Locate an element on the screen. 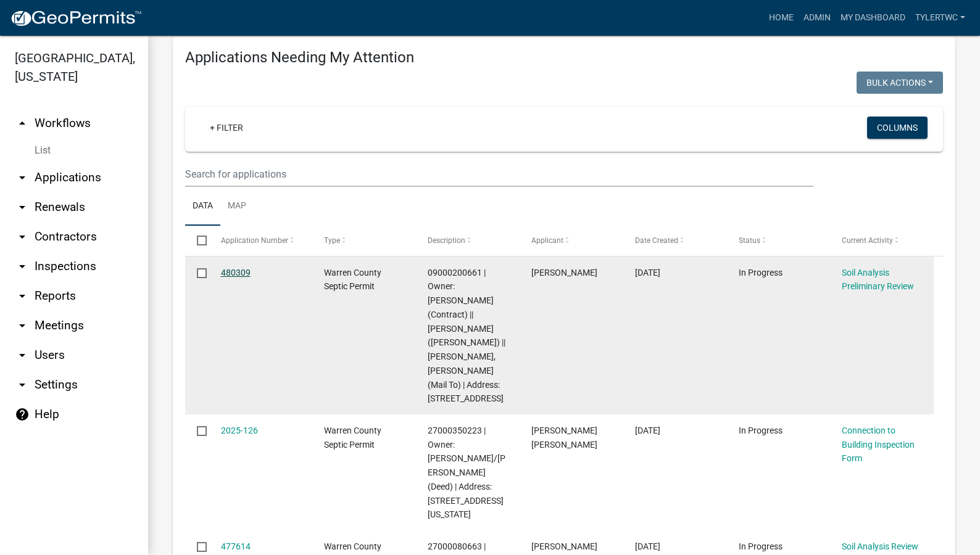  span: Status is located at coordinates (749, 241).